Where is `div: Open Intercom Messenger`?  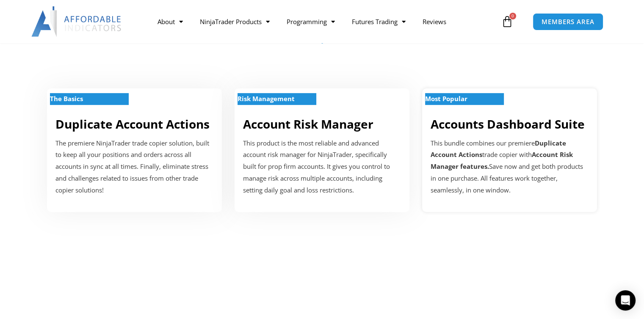
div: Open Intercom Messenger is located at coordinates (625, 301).